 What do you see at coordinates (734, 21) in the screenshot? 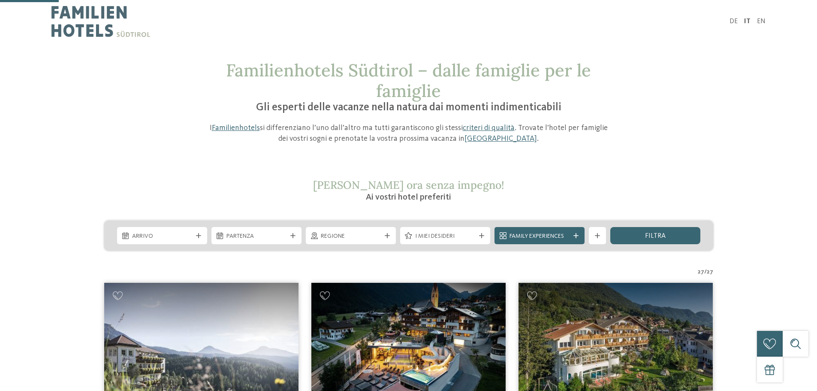
I see `a: DE` at bounding box center [734, 21].